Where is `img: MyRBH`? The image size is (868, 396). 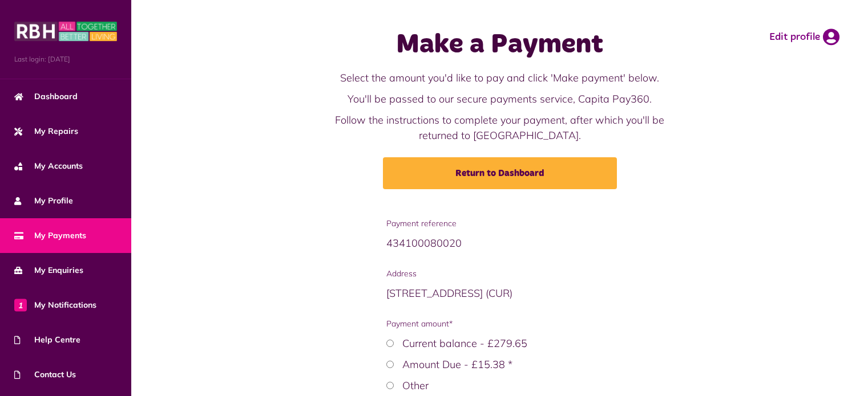 img: MyRBH is located at coordinates (66, 31).